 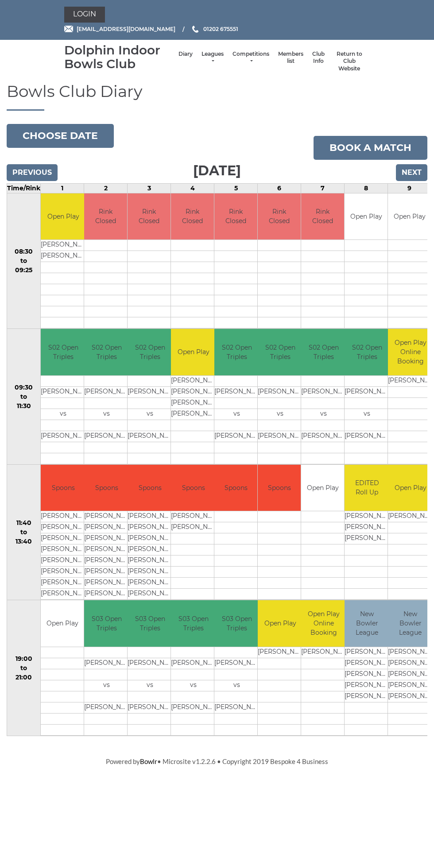 What do you see at coordinates (217, 761) in the screenshot?
I see `span: Powered by • Microsite v1.2.2.6 • Copyright 2019 Bespoke 4 Business` at bounding box center [217, 761].